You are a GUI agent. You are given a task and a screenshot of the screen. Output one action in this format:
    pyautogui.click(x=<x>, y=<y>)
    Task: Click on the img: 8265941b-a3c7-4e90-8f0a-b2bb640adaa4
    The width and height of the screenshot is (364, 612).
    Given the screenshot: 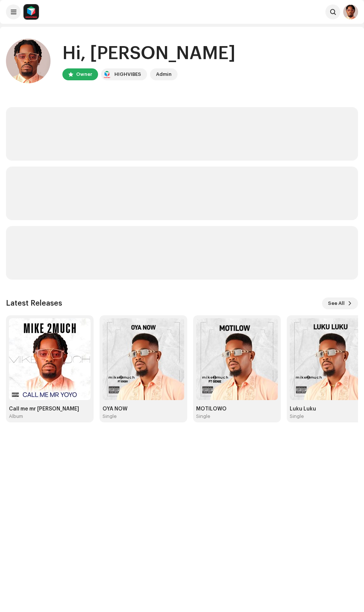 What is the action you would take?
    pyautogui.click(x=143, y=359)
    